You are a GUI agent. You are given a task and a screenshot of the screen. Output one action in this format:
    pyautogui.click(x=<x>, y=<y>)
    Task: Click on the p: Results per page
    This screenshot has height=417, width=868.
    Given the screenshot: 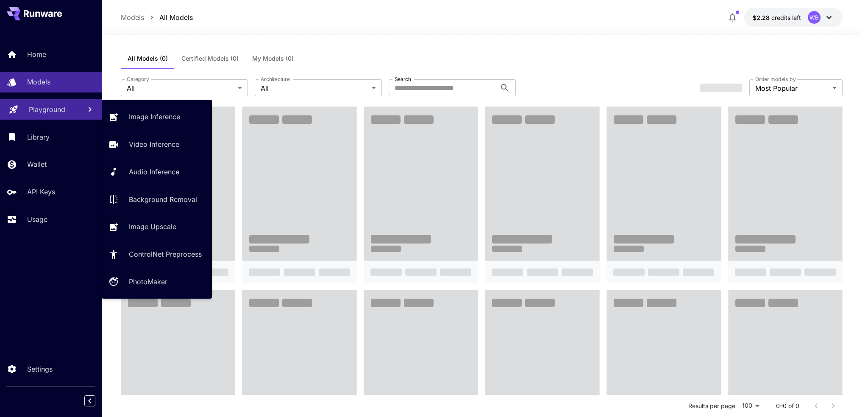 What is the action you would take?
    pyautogui.click(x=712, y=406)
    